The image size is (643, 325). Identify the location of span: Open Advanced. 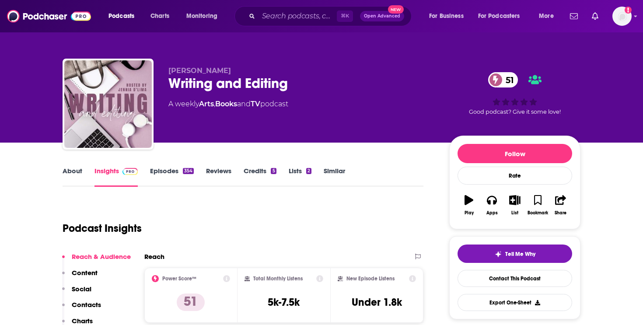
(382, 16).